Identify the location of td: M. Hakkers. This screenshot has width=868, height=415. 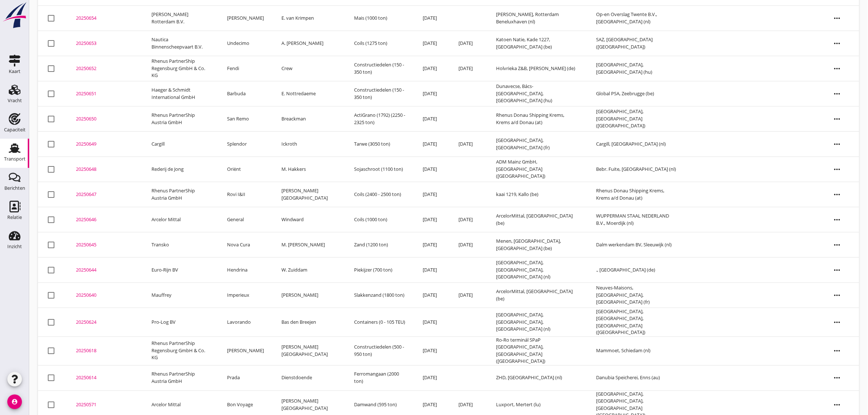
(308, 169).